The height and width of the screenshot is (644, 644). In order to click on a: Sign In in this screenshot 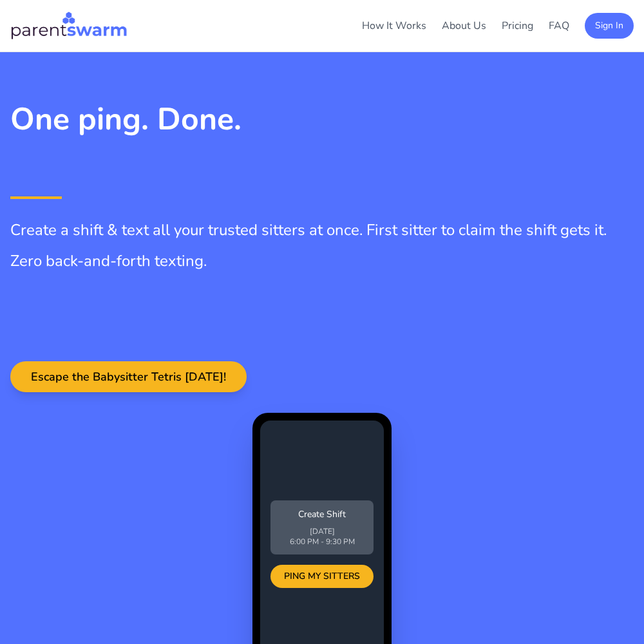, I will do `click(610, 25)`.